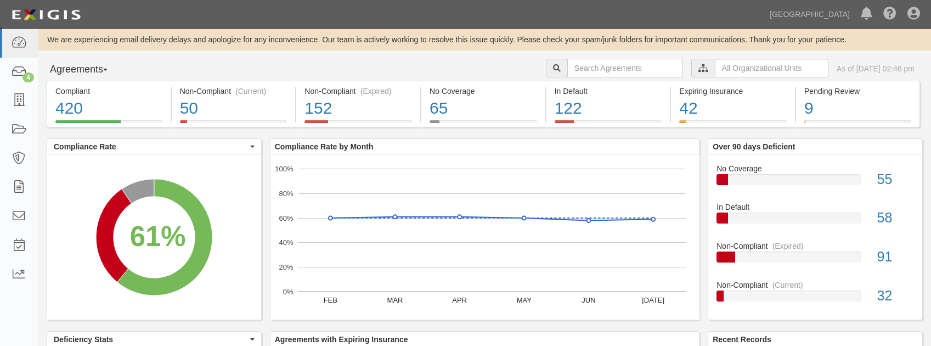  What do you see at coordinates (858, 108) in the screenshot?
I see `div: 9` at bounding box center [858, 108].